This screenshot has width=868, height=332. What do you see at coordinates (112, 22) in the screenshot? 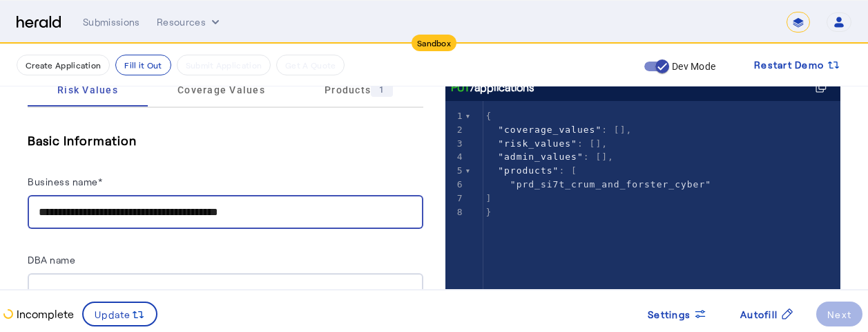
I see `div: Submissions` at bounding box center [112, 22].